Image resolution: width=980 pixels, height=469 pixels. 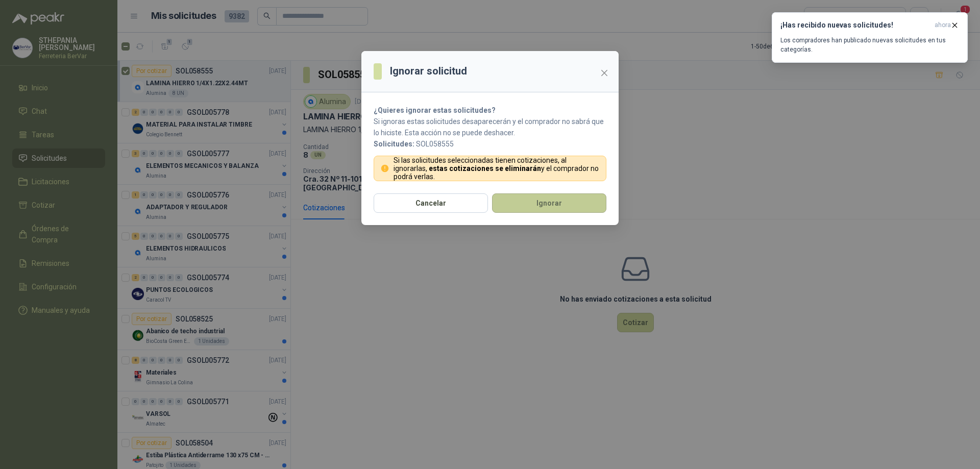 What do you see at coordinates (490, 127) in the screenshot?
I see `p: Si ignoras estas solicitudes desaparecerán y el comprador no sabrá que lo hiciste. Esta acción no...` at bounding box center [490, 127].